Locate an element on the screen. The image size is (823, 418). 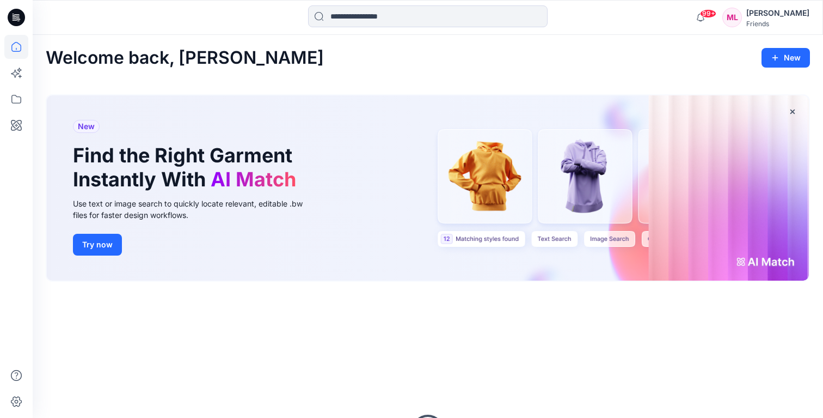
div: Use text or image search to quickly locate relevant, editable .bw files for faster design workflows. is located at coordinates (195, 209).